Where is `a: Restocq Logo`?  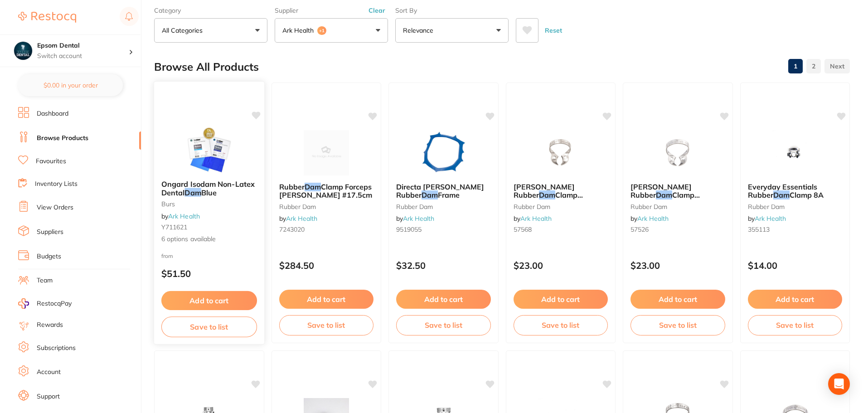 a: Restocq Logo is located at coordinates (47, 17).